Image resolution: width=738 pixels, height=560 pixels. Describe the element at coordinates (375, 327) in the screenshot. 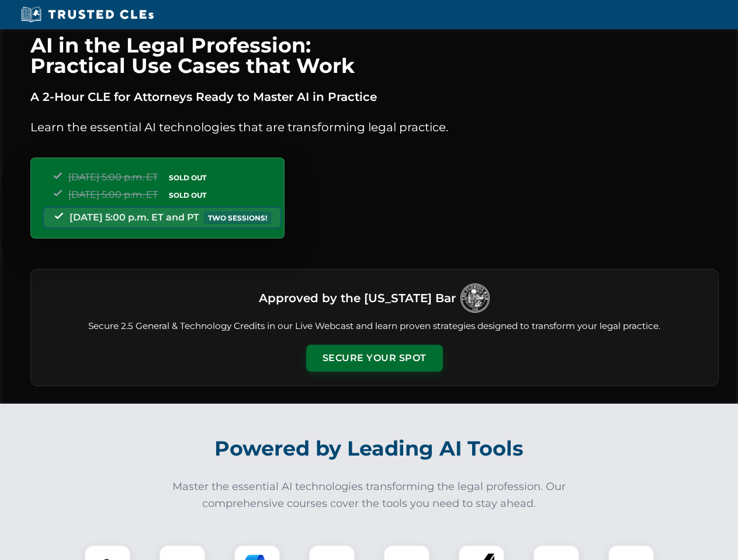

I see `p: Secure 2.5 General & Technology Credits in our Live Webcast and learn proven strategies designed ...` at that location.